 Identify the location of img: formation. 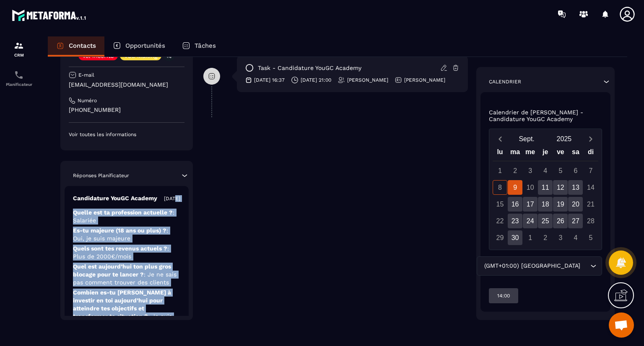
(19, 45).